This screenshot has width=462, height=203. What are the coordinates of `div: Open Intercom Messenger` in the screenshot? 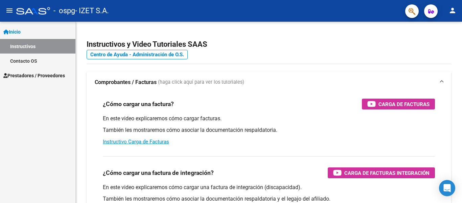 It's located at (447, 188).